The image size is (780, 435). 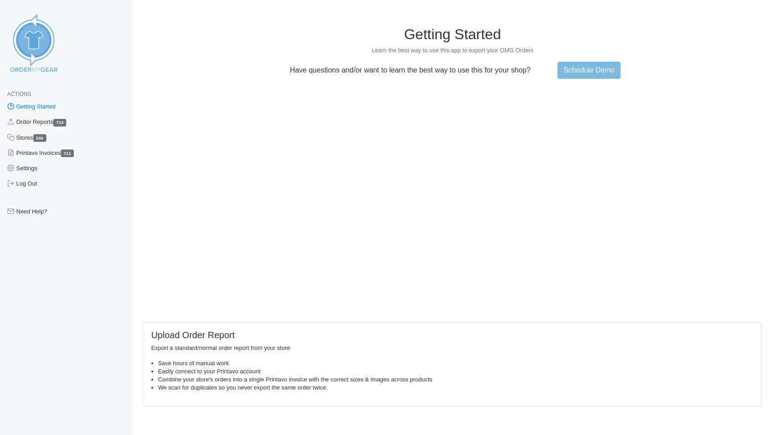 I want to click on li: Combine your store's orders into a single Printavo invoice with the correct sizes & images across..., so click(x=456, y=380).